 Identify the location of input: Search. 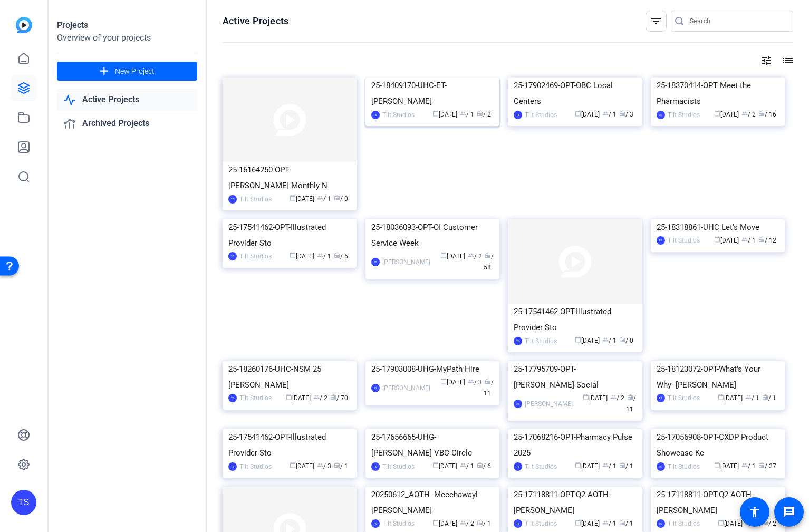
(737, 21).